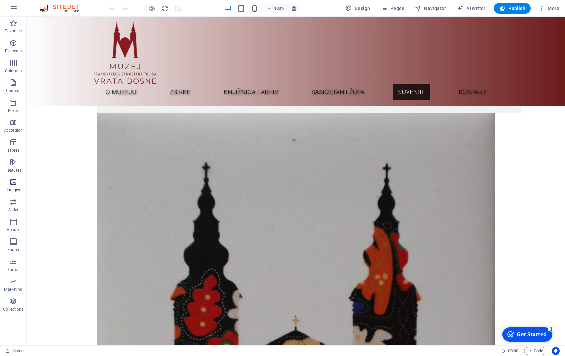 The width and height of the screenshot is (565, 356). Describe the element at coordinates (13, 230) in the screenshot. I see `p: Header` at that location.